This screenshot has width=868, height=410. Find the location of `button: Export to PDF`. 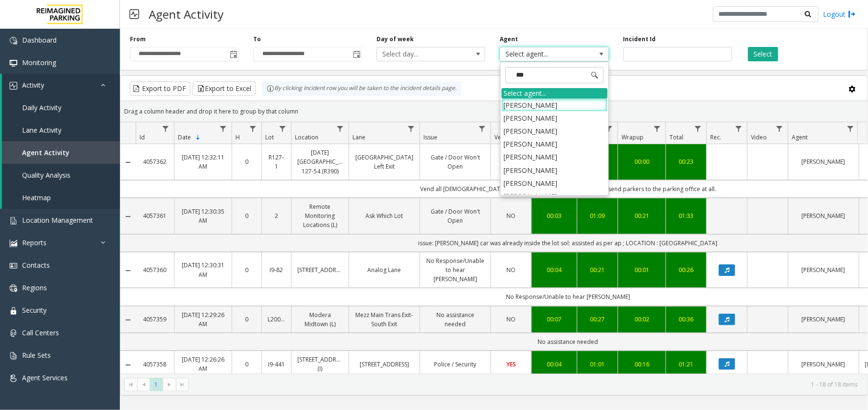

button: Export to PDF is located at coordinates (160, 89).